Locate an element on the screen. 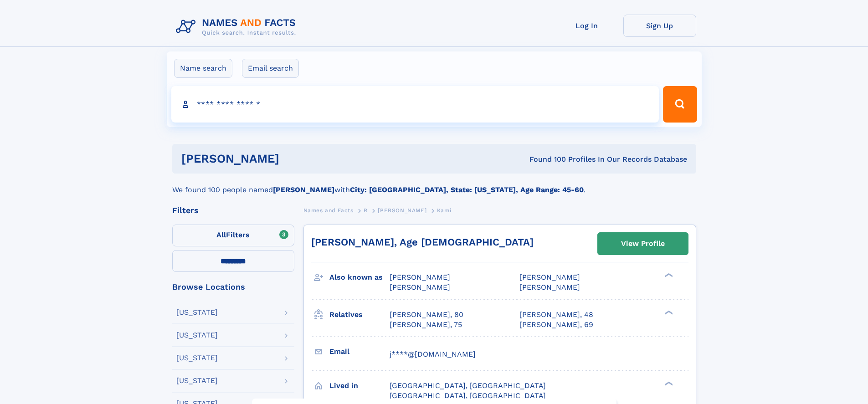  h3: Relatives is located at coordinates (359, 314).